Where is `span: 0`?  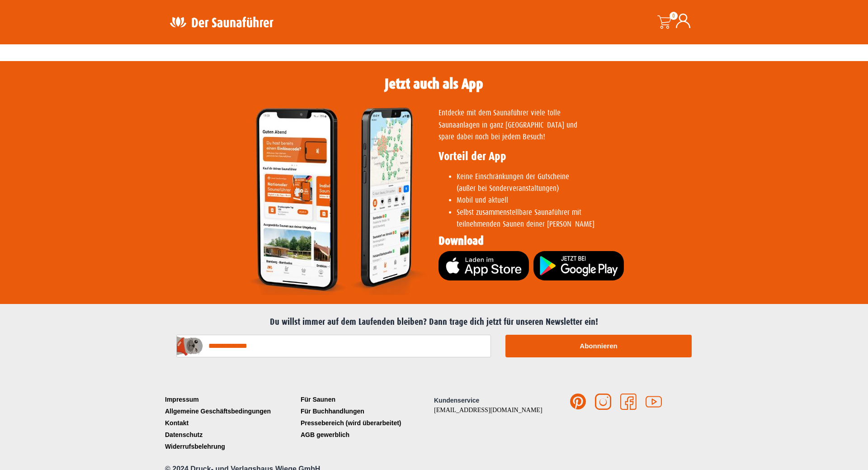
span: 0 is located at coordinates (674, 16).